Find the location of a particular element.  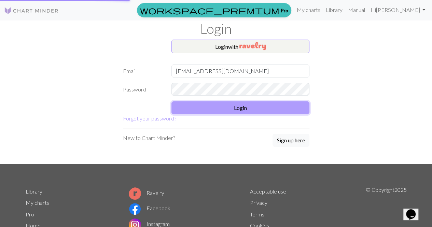

a: Acceptable use is located at coordinates (268, 191).